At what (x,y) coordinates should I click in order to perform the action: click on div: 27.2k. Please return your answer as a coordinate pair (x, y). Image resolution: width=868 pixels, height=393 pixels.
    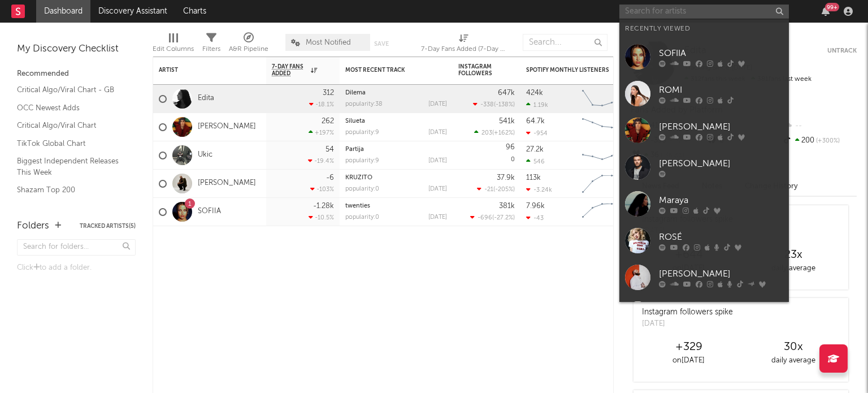
    Looking at the image, I should click on (534, 149).